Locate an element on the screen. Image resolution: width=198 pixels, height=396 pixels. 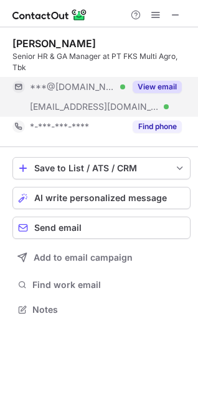
span: Notes is located at coordinates (109, 310).